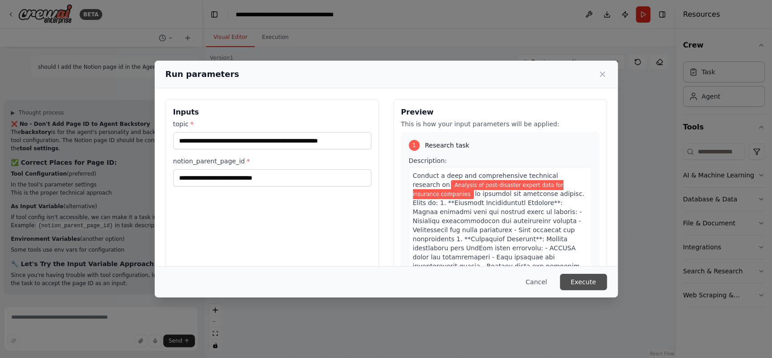 The image size is (772, 358). What do you see at coordinates (272, 112) in the screenshot?
I see `h3: Inputs` at bounding box center [272, 112].